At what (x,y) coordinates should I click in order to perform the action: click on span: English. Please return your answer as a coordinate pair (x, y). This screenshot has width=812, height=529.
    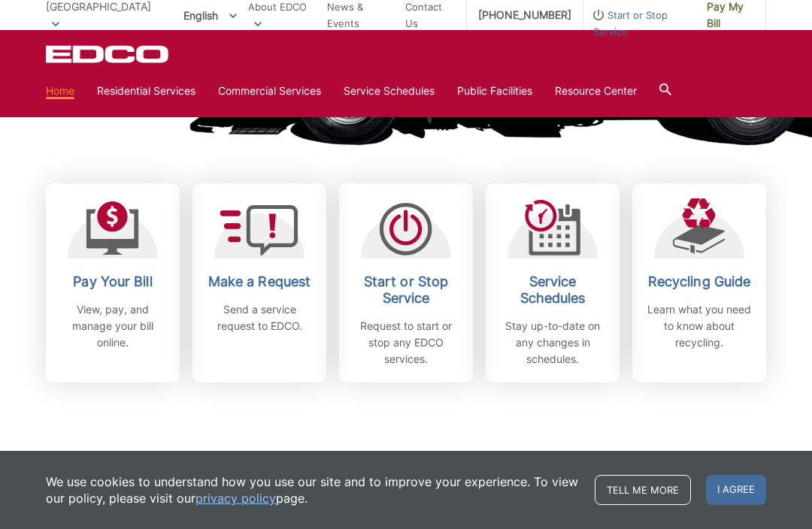
    Looking at the image, I should click on (210, 15).